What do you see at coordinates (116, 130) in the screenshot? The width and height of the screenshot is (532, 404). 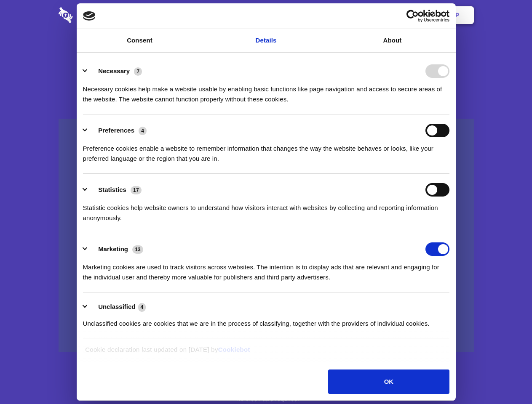 I see `label: Preferences` at bounding box center [116, 130].